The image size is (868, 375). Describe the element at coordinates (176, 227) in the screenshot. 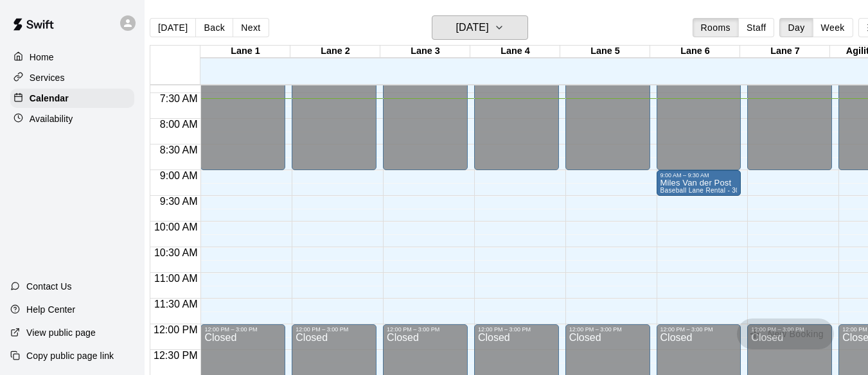

I see `span: 10:00 AM` at that location.